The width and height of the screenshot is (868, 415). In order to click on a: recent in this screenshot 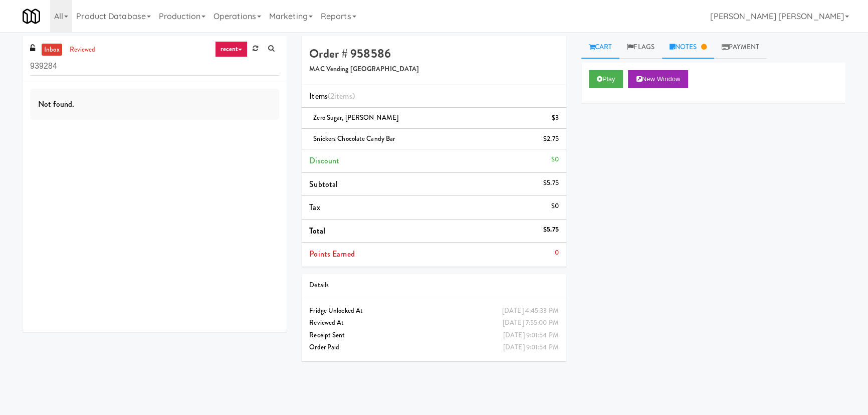, I will do `click(232, 49)`.